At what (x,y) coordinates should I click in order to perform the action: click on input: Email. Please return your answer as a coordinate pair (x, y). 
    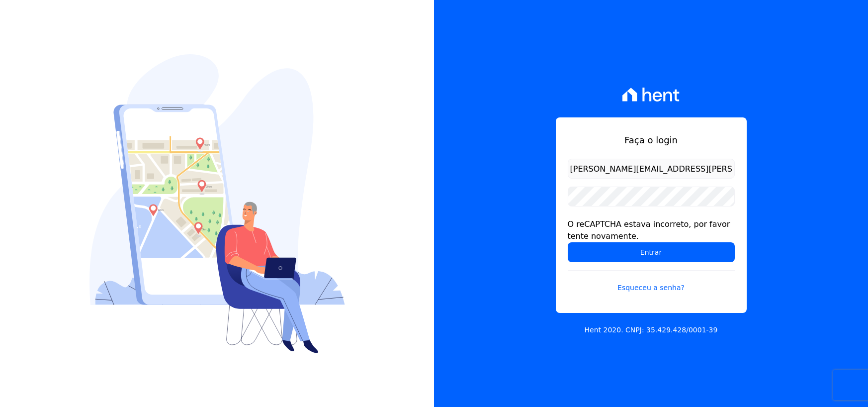
    Looking at the image, I should click on (652, 169).